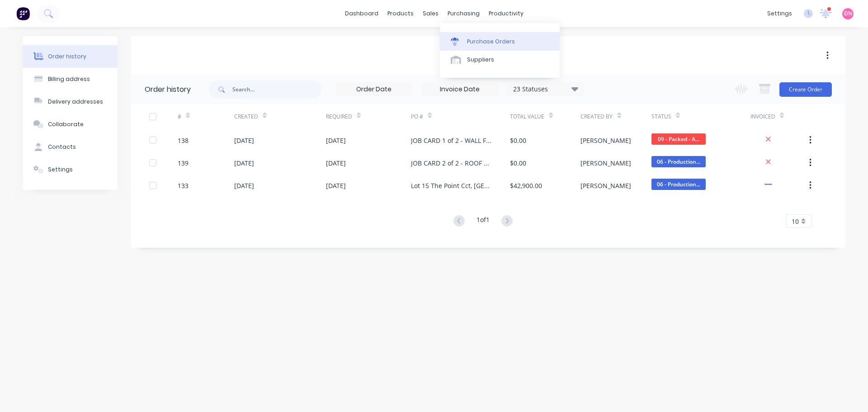 The height and width of the screenshot is (412, 868). Describe the element at coordinates (70, 79) in the screenshot. I see `button: Billing address` at that location.